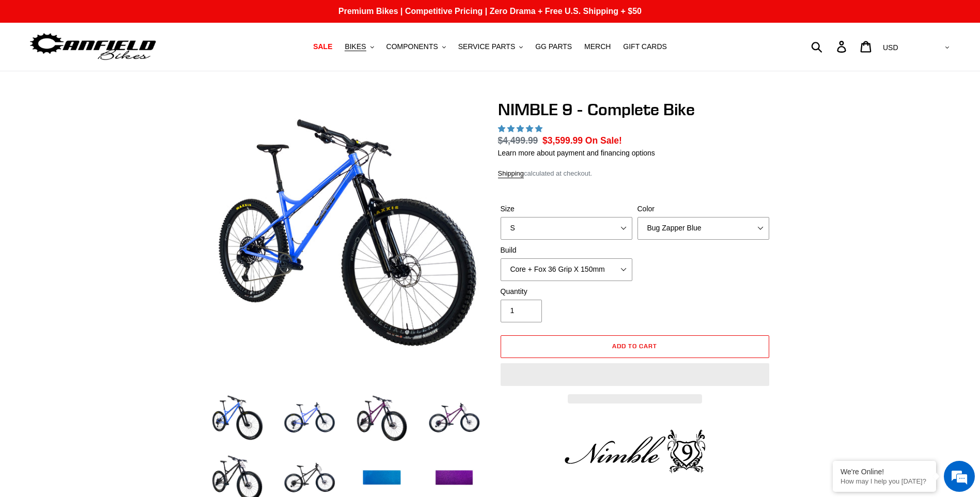  Describe the element at coordinates (554, 46) in the screenshot. I see `a: GG PARTS` at that location.